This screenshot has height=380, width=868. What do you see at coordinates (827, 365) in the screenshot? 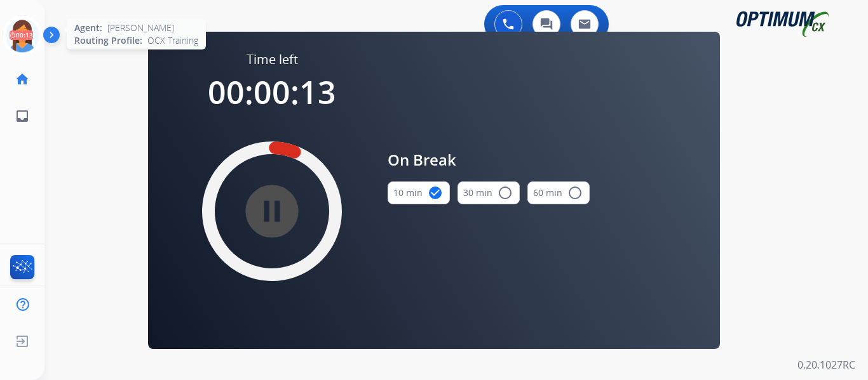
I see `p: 0.20.1027RC` at bounding box center [827, 365].